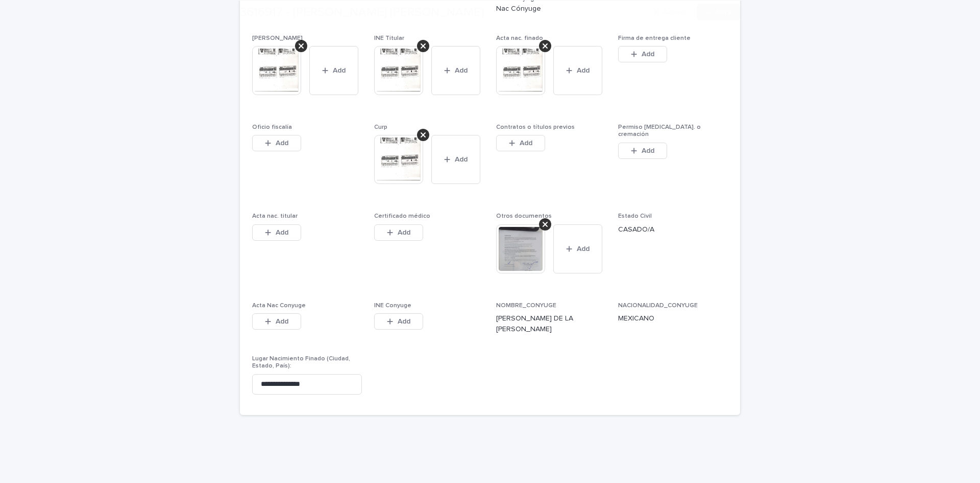 The width and height of the screenshot is (980, 483). Describe the element at coordinates (658, 305) in the screenshot. I see `span: NACIONALIDAD_CONYUGE` at that location.